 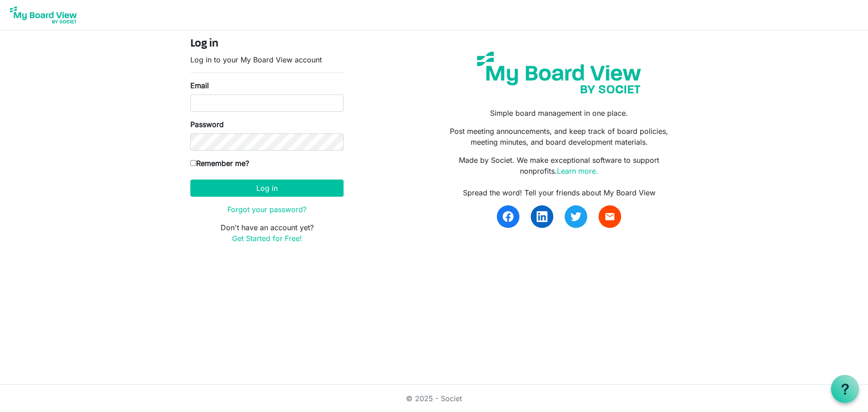 What do you see at coordinates (207, 124) in the screenshot?
I see `label: Password` at bounding box center [207, 124].